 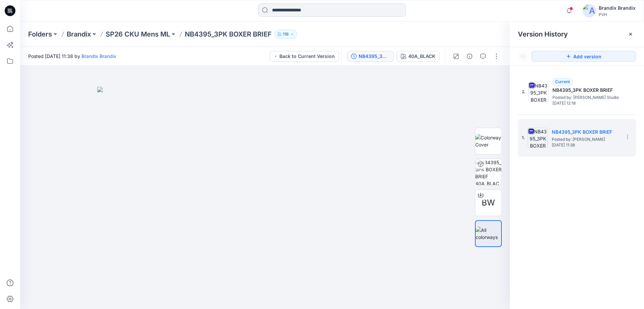 What do you see at coordinates (422, 56) in the screenshot?
I see `div: 40A_BLACK` at bounding box center [422, 56].